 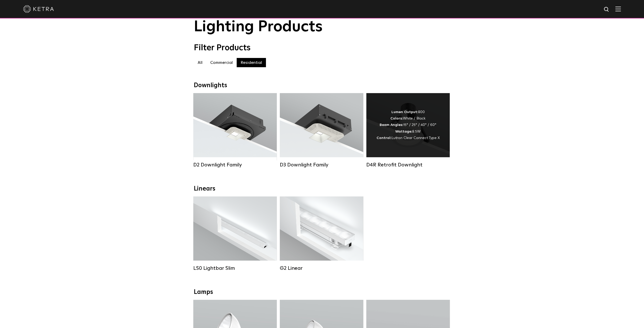 I want to click on strong: Wattage:, so click(x=403, y=132).